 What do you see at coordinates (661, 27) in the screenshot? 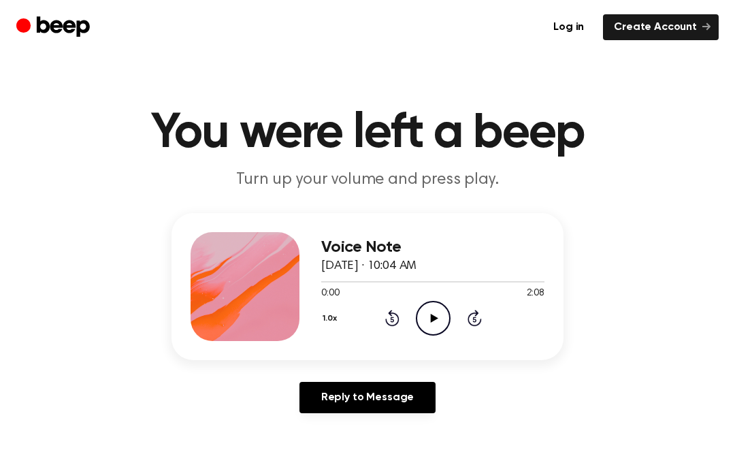
I see `a: Create Account` at bounding box center [661, 27].